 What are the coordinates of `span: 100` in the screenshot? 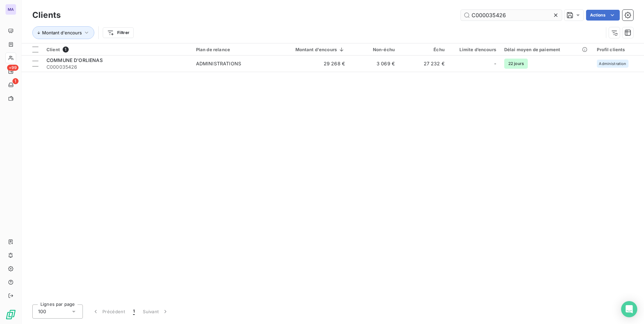 It's located at (42, 311).